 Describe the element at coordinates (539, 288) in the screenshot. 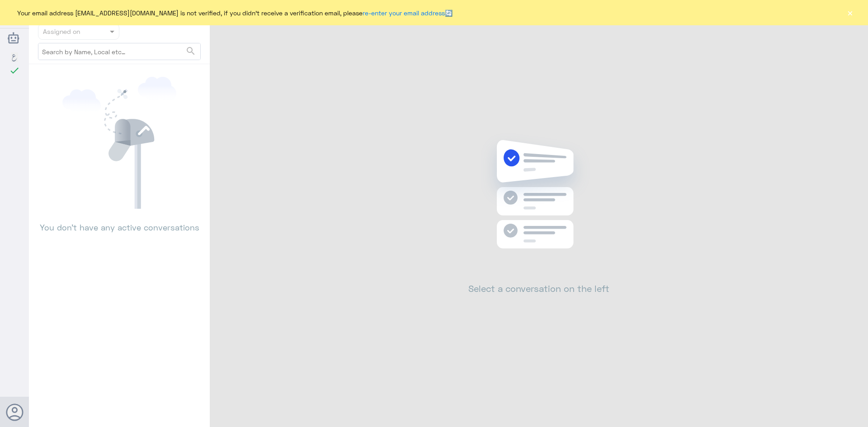

I see `h2: Select a conversation on the left` at that location.